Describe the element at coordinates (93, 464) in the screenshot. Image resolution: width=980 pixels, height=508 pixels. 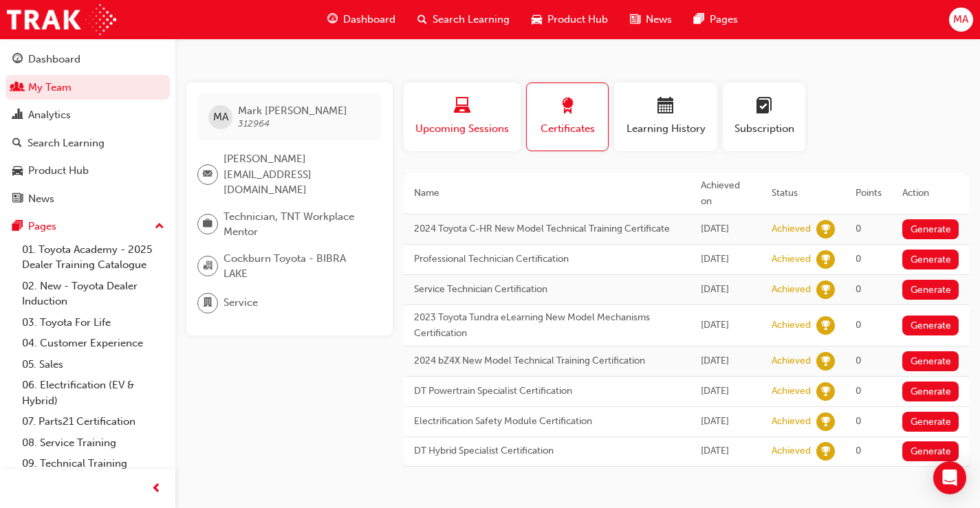
I see `a: 09. Technical Training` at that location.